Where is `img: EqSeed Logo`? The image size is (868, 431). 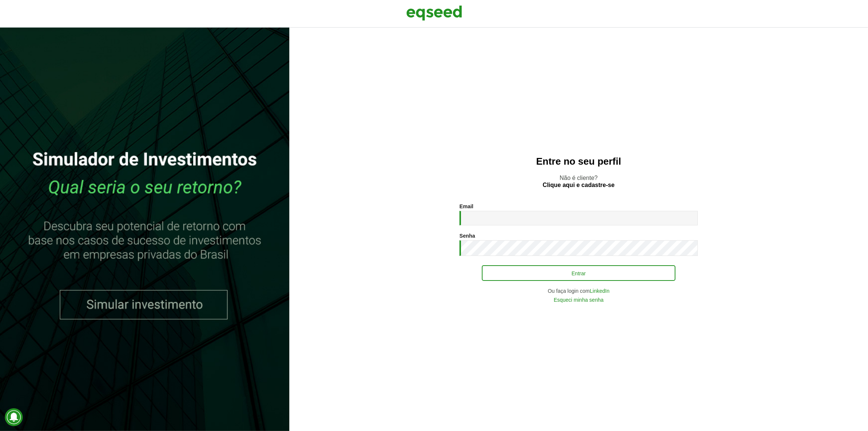 img: EqSeed Logo is located at coordinates (434, 13).